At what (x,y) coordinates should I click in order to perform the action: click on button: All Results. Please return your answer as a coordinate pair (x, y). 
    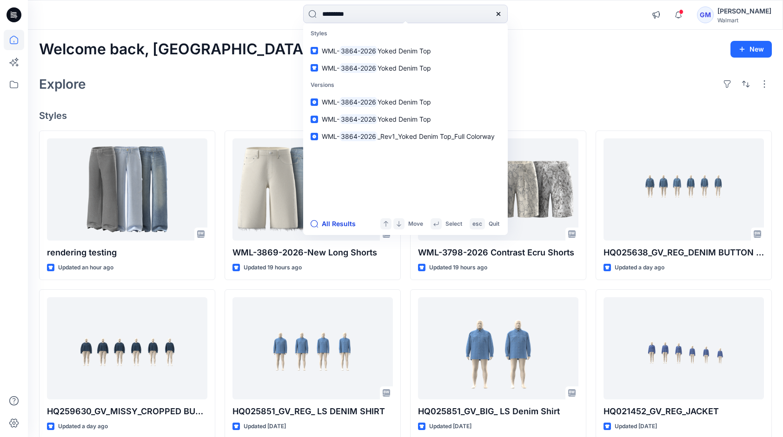
    Looking at the image, I should click on (336, 224).